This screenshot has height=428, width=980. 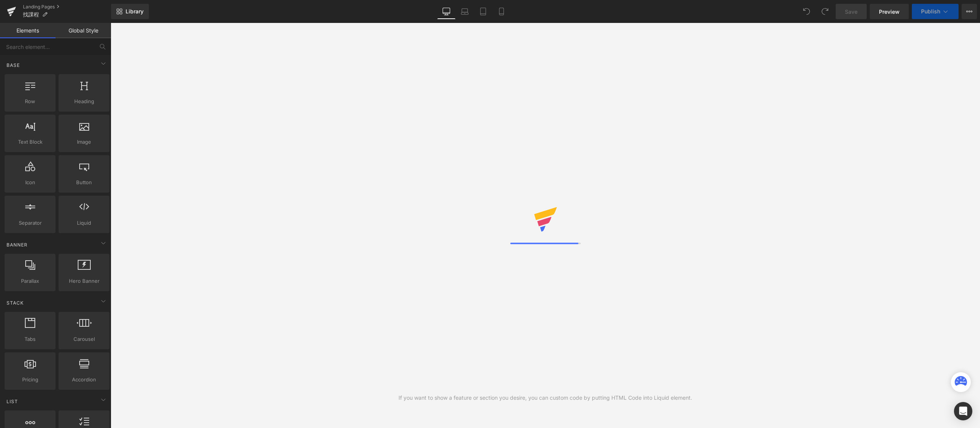 What do you see at coordinates (446, 11) in the screenshot?
I see `a: Desktop` at bounding box center [446, 11].